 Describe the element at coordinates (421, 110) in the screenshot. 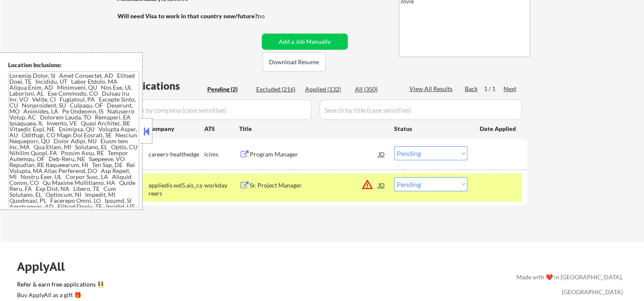

I see `input: Search by title (case sensitive)` at that location.